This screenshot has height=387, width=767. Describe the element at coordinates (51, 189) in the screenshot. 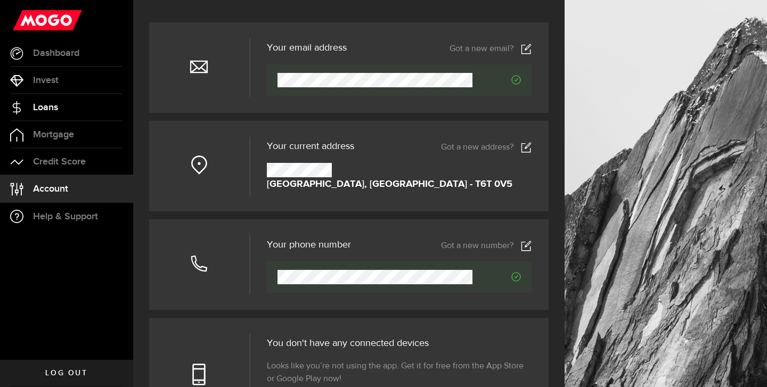

I see `span: Account` at that location.